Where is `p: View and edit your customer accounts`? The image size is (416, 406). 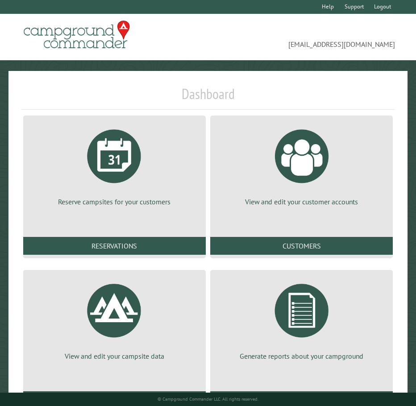
p: View and edit your customer accounts is located at coordinates (301, 202).